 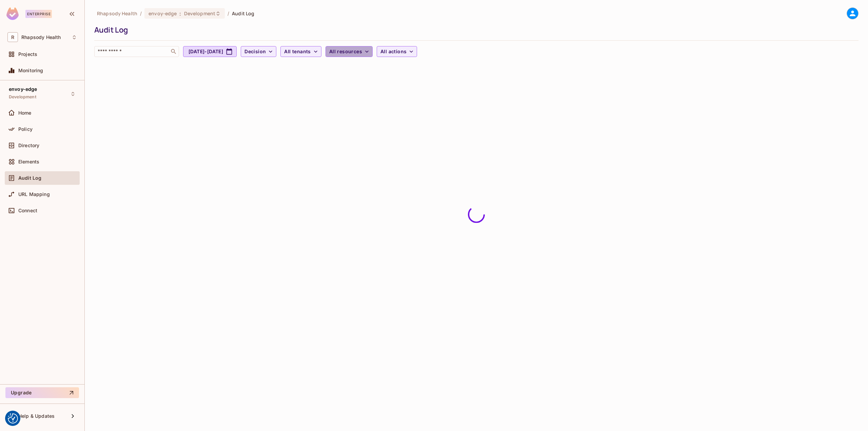 I want to click on span: Monitoring, so click(x=31, y=70).